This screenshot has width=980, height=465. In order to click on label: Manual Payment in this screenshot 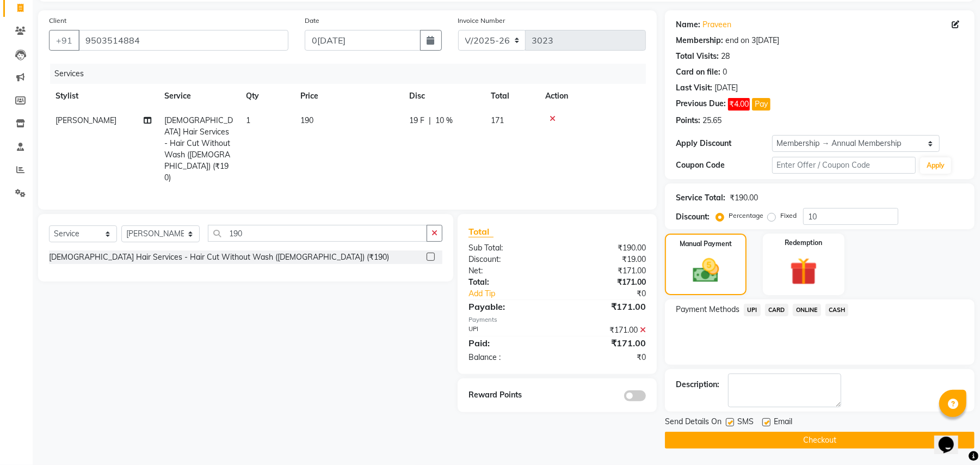, I will do `click(706, 244)`.